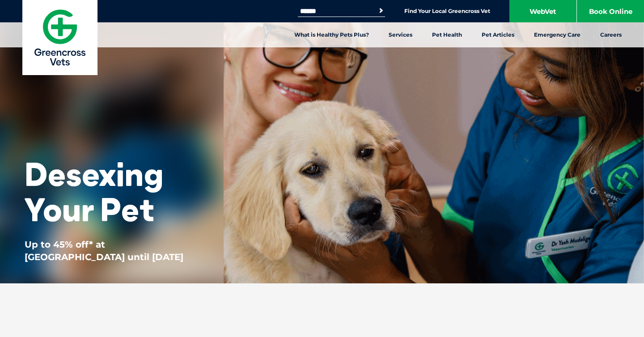 The width and height of the screenshot is (644, 337). I want to click on a: Services, so click(400, 35).